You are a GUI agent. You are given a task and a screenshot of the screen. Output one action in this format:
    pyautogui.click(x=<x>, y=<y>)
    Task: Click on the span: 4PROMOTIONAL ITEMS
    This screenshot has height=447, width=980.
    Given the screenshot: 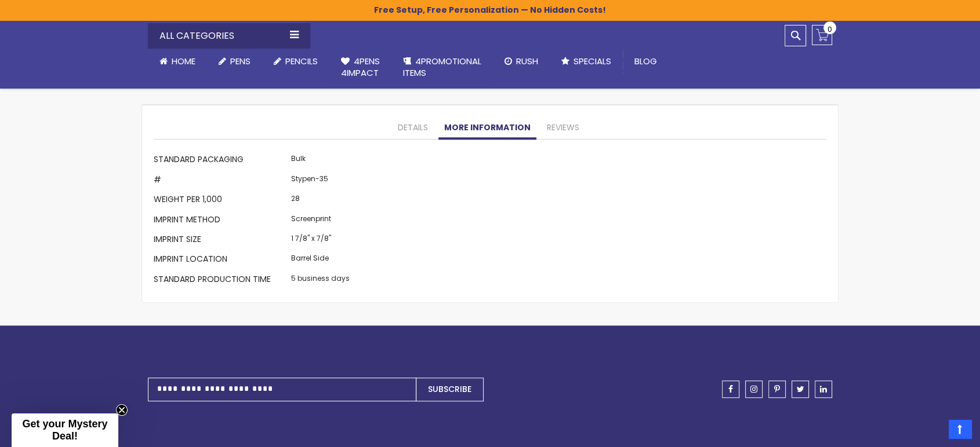 What is the action you would take?
    pyautogui.click(x=442, y=67)
    